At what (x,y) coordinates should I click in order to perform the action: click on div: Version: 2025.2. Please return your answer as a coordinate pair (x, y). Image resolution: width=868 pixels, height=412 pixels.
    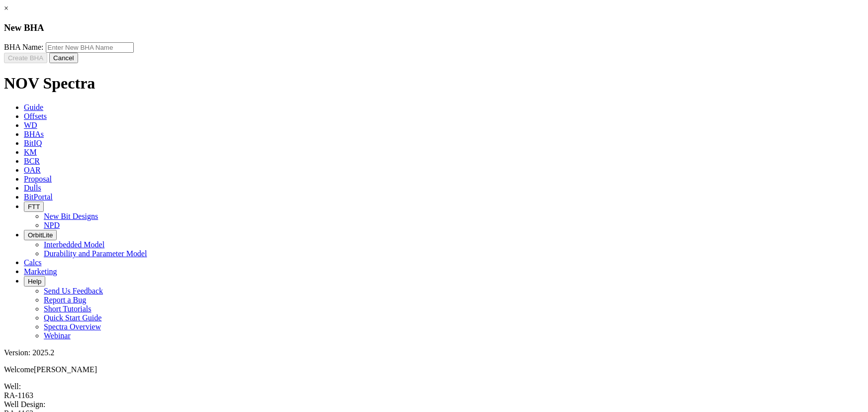
    Looking at the image, I should click on (434, 353).